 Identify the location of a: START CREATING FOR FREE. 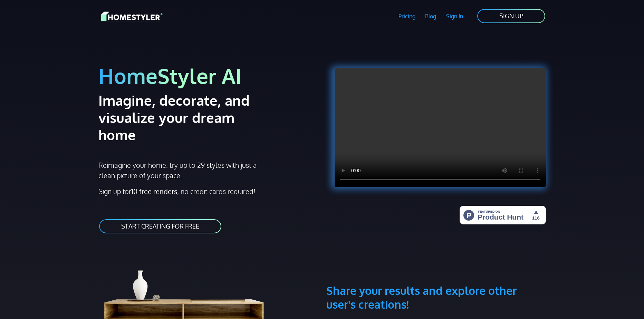
(160, 226).